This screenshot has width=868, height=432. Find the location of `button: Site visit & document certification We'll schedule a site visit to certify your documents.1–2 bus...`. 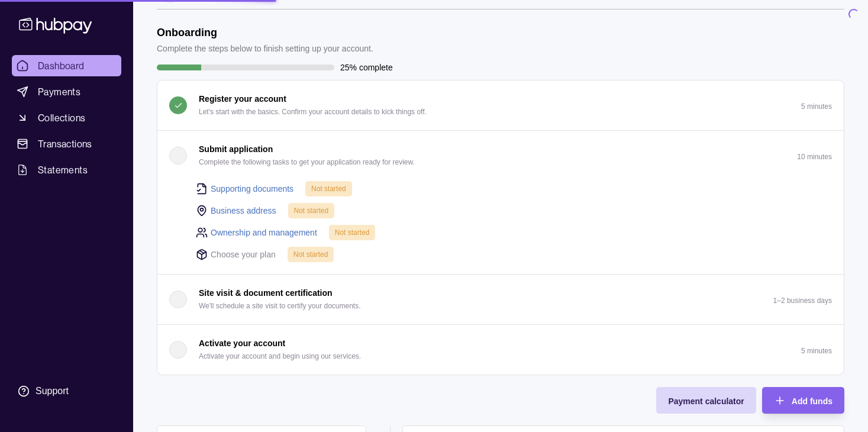

button: Site visit & document certification We'll schedule a site visit to certify your documents.1–2 bus... is located at coordinates (500, 299).